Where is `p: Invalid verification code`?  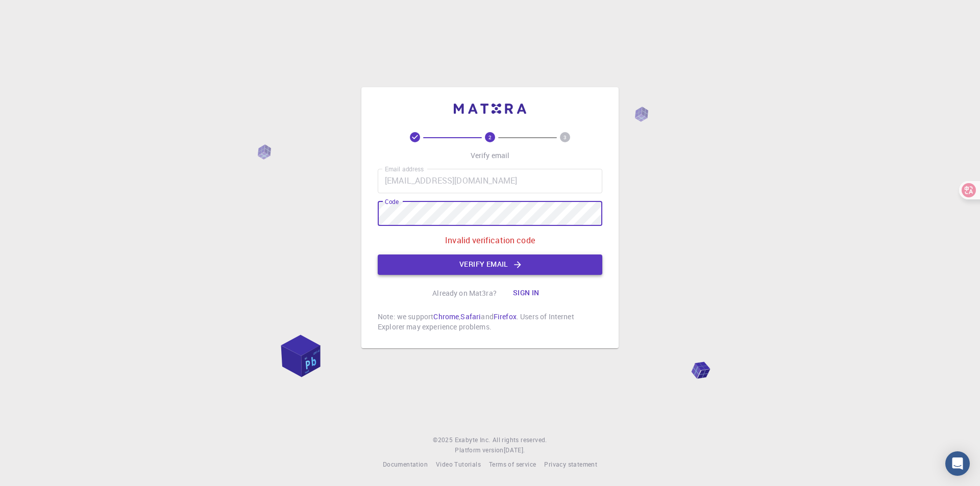
p: Invalid verification code is located at coordinates (490, 241).